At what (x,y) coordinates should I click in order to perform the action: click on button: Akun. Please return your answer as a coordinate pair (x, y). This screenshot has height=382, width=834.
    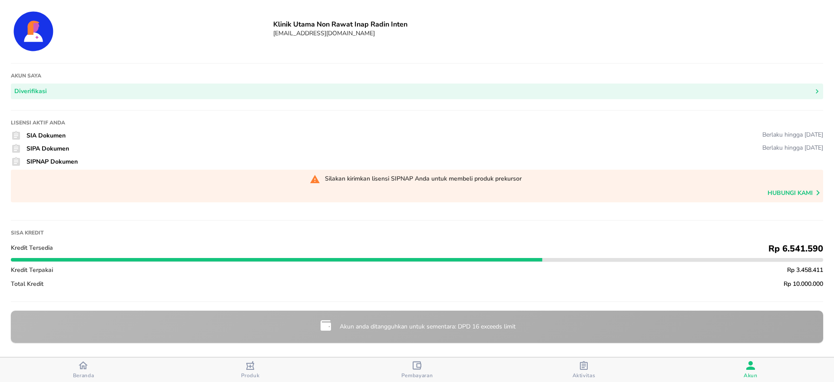
    Looking at the image, I should click on (751, 369).